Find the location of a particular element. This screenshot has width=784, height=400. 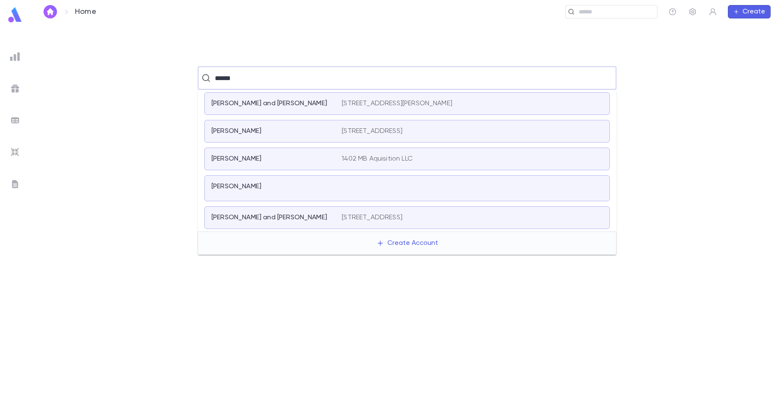

img: logo is located at coordinates (15, 15).